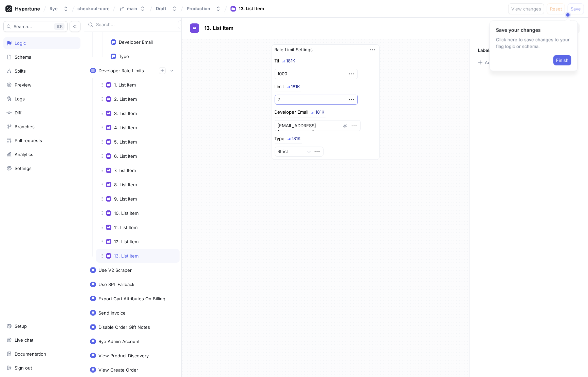 The height and width of the screenshot is (377, 588). Describe the element at coordinates (20, 71) in the screenshot. I see `div: Splits` at that location.